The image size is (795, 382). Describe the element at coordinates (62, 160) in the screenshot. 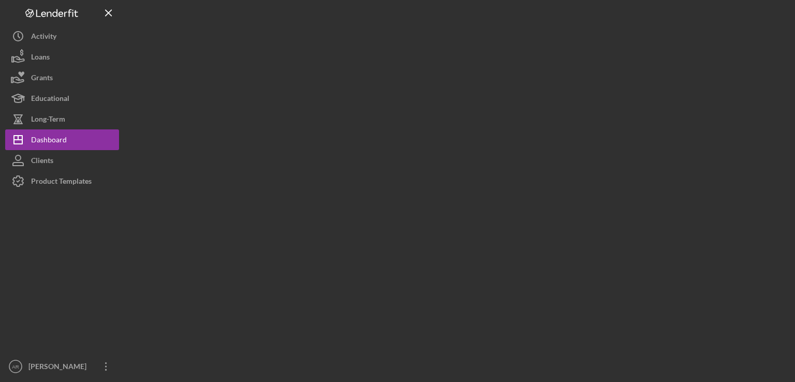

I see `a: Clients` at that location.